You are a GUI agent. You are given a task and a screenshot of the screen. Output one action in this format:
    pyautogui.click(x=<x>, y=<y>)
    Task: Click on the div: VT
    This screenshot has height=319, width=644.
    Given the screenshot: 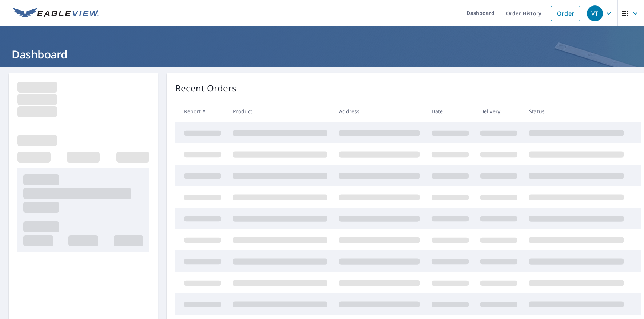 What is the action you would take?
    pyautogui.click(x=595, y=13)
    